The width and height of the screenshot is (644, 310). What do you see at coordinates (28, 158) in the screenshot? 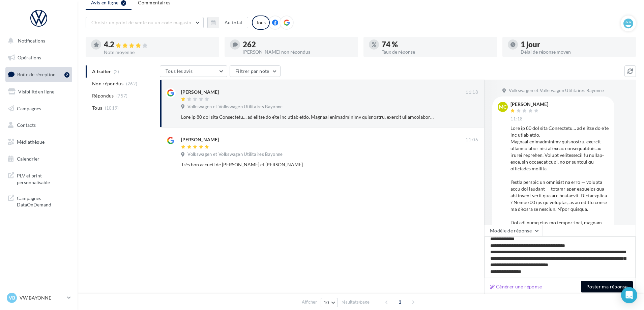
I see `span: Calendrier` at bounding box center [28, 158].